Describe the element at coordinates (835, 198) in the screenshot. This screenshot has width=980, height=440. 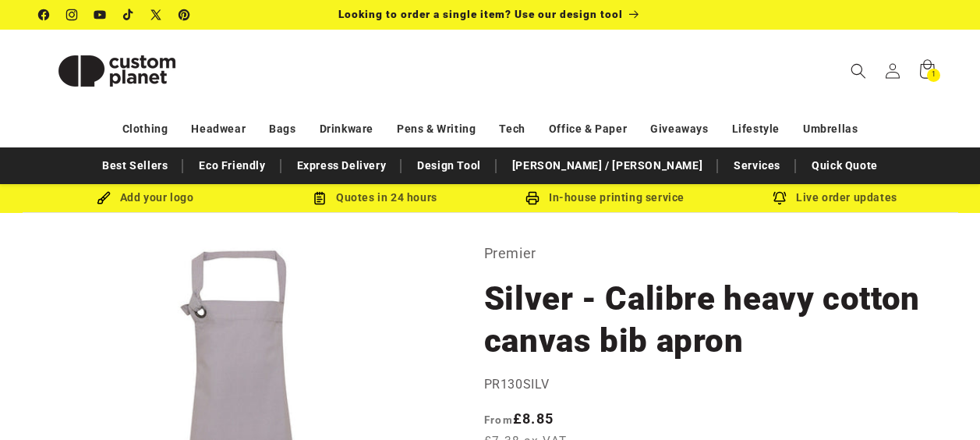
I see `div: Live order updates` at that location.